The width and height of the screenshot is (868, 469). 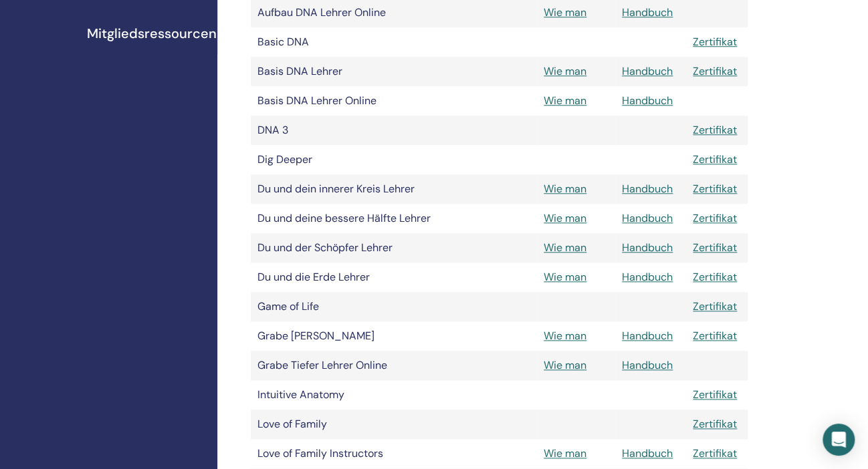 I want to click on td: DNA 3, so click(x=348, y=130).